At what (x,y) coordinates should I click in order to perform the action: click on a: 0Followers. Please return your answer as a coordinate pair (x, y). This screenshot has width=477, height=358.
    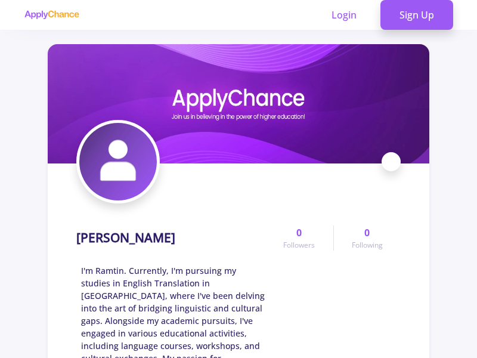
    Looking at the image, I should click on (299, 238).